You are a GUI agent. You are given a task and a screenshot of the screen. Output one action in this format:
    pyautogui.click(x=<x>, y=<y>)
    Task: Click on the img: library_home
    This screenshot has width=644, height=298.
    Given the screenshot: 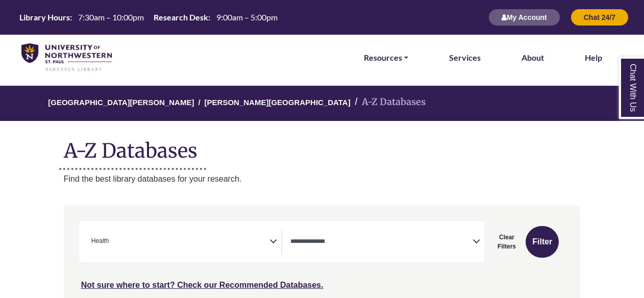 What is the action you would take?
    pyautogui.click(x=66, y=57)
    